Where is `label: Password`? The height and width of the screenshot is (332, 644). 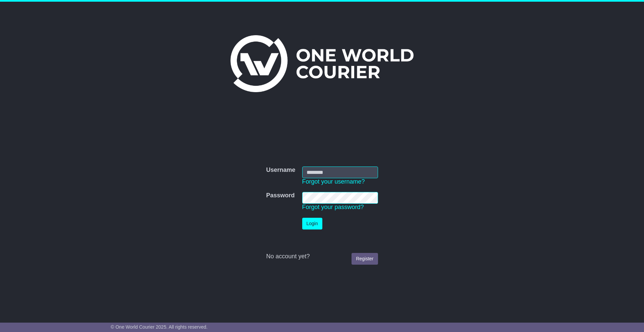 label: Password is located at coordinates (280, 196).